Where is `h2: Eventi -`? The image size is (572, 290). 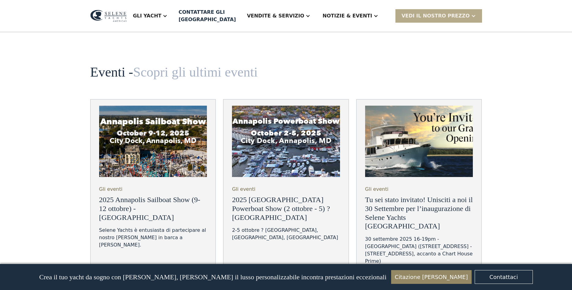
h2: Eventi - is located at coordinates (174, 72).